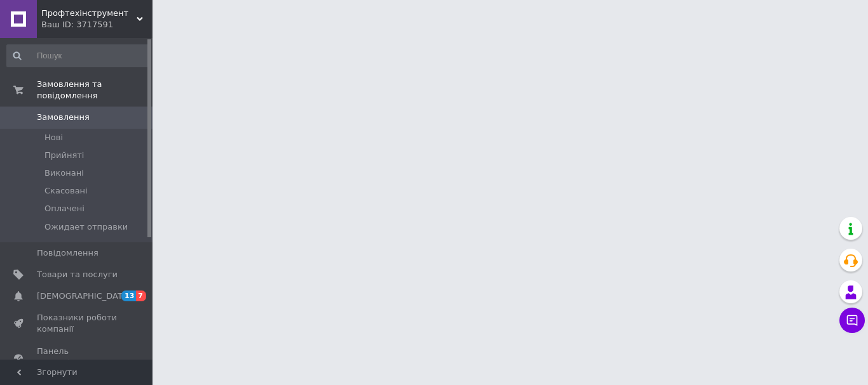  I want to click on span: Панель управління, so click(77, 357).